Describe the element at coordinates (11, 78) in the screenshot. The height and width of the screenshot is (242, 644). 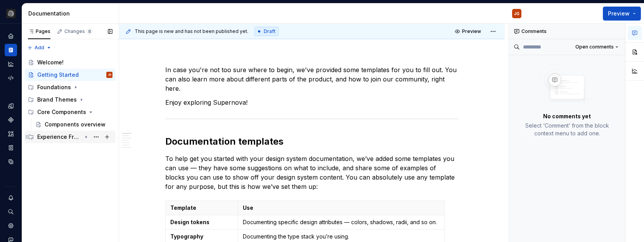
I see `a: Code automation` at that location.